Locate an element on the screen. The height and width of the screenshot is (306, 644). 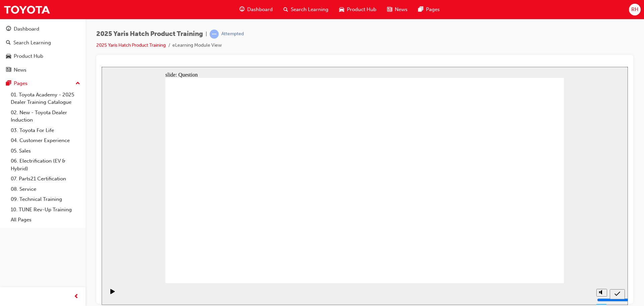
a: 2025 Yaris Hatch Product Training is located at coordinates (131, 45).